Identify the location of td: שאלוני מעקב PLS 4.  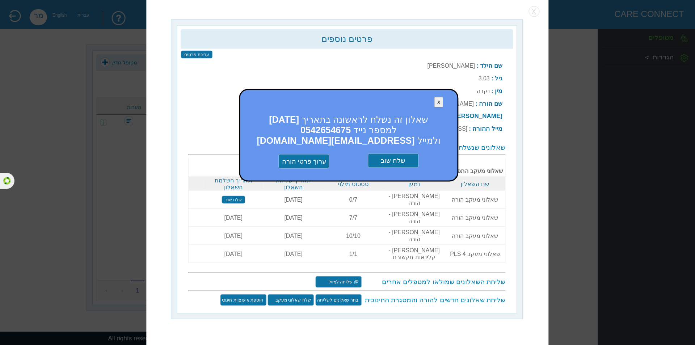
(475, 254).